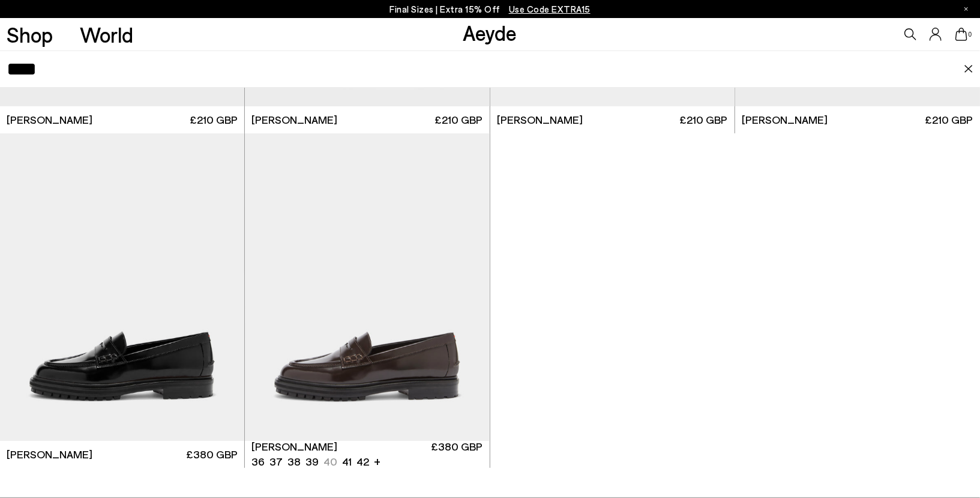 Image resolution: width=980 pixels, height=498 pixels. What do you see at coordinates (969, 69) in the screenshot?
I see `img: close.svg` at bounding box center [969, 69].